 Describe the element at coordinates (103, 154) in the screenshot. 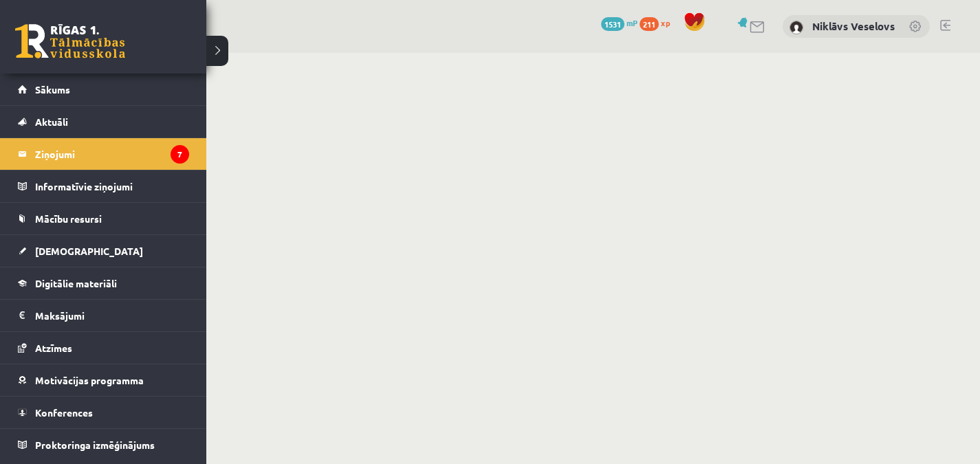

I see `a: Ziņojumi7` at that location.